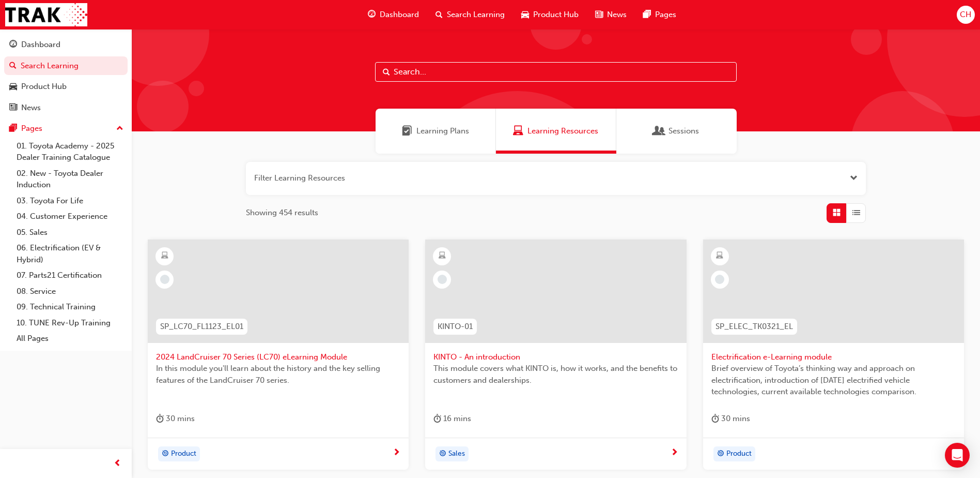 This screenshot has height=478, width=980. I want to click on a: news-iconNews, so click(610, 14).